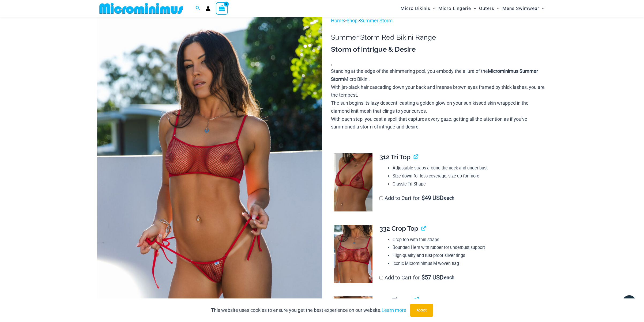 This screenshot has width=644, height=322. What do you see at coordinates (308, 310) in the screenshot?
I see `p: This website uses cookies to ensure you get the best experience on our website.` at bounding box center [308, 310].